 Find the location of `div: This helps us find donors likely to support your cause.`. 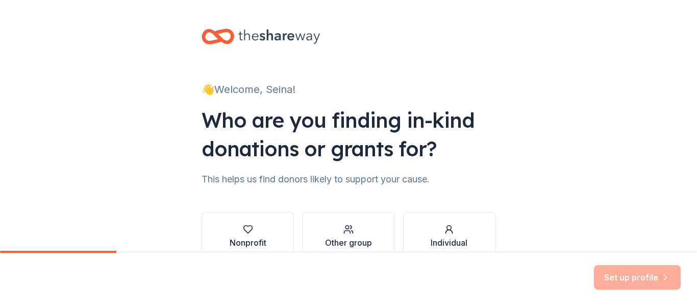

div: This helps us find donors likely to support your cause. is located at coordinates (349, 179).